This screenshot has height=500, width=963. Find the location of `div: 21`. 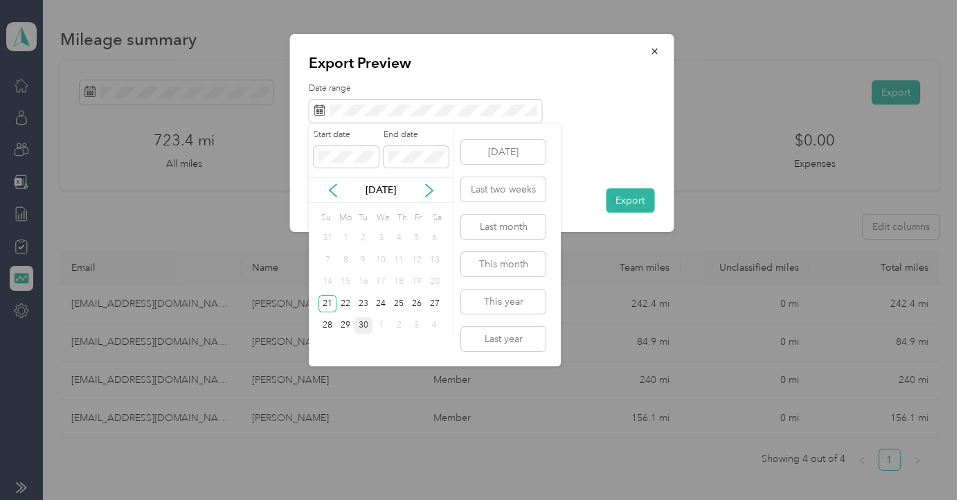

div: 21 is located at coordinates (327, 303).